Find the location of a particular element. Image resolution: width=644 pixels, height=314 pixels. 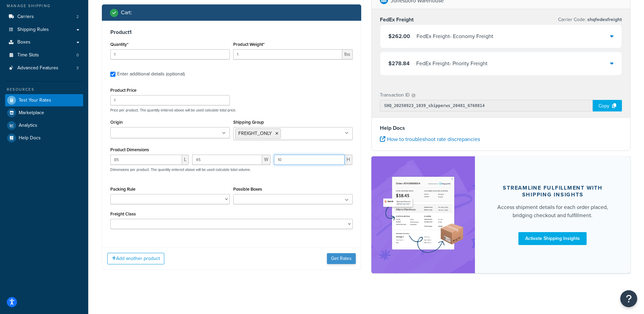

div: FedEx Freight - Priority Freight is located at coordinates (452, 64).